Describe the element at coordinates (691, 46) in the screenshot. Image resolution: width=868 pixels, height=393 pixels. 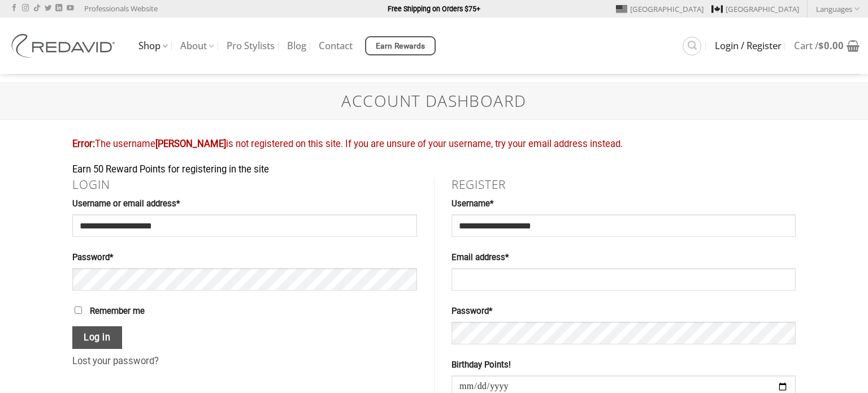
I see `a: Search` at that location.